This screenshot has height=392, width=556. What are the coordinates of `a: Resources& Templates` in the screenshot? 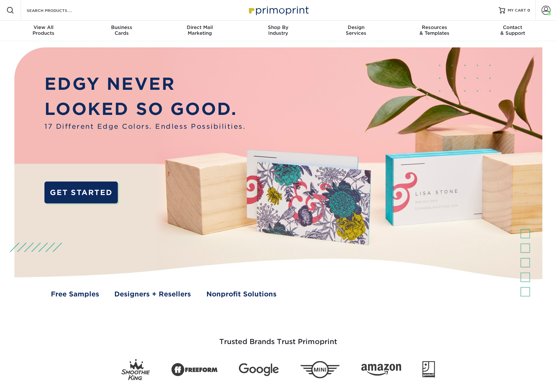 It's located at (435, 31).